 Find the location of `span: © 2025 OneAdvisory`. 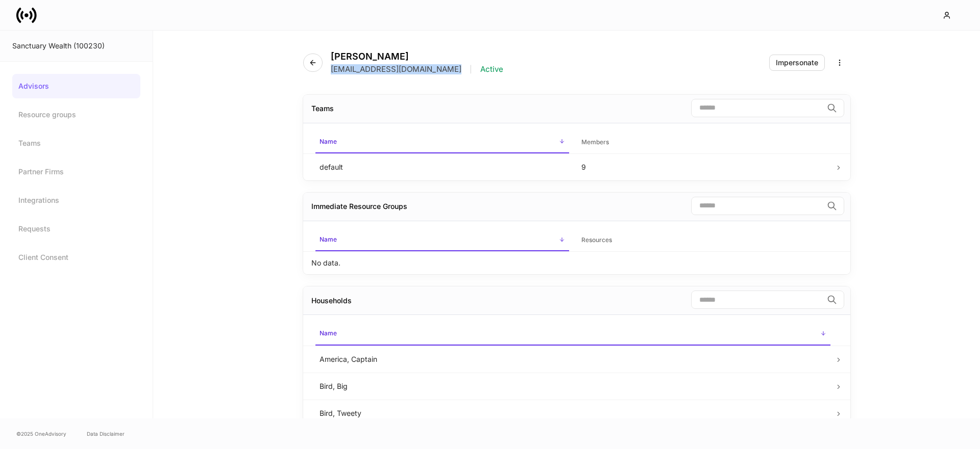

span: © 2025 OneAdvisory is located at coordinates (41, 434).